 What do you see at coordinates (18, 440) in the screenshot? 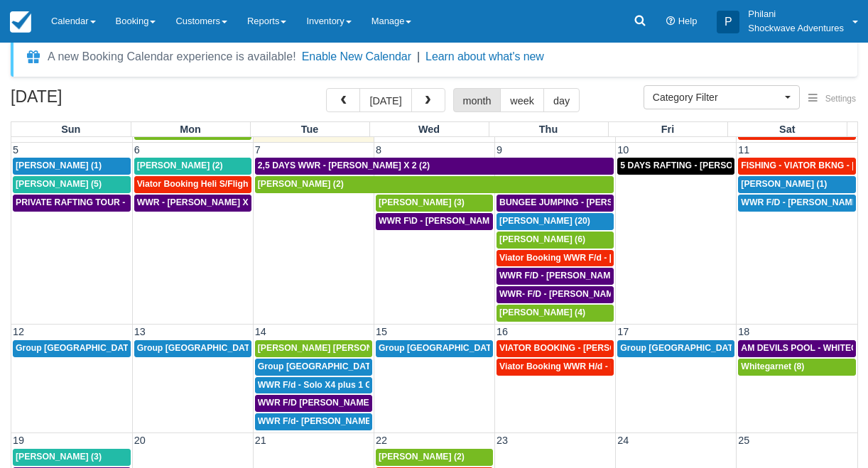
I see `span: 19` at bounding box center [18, 440].